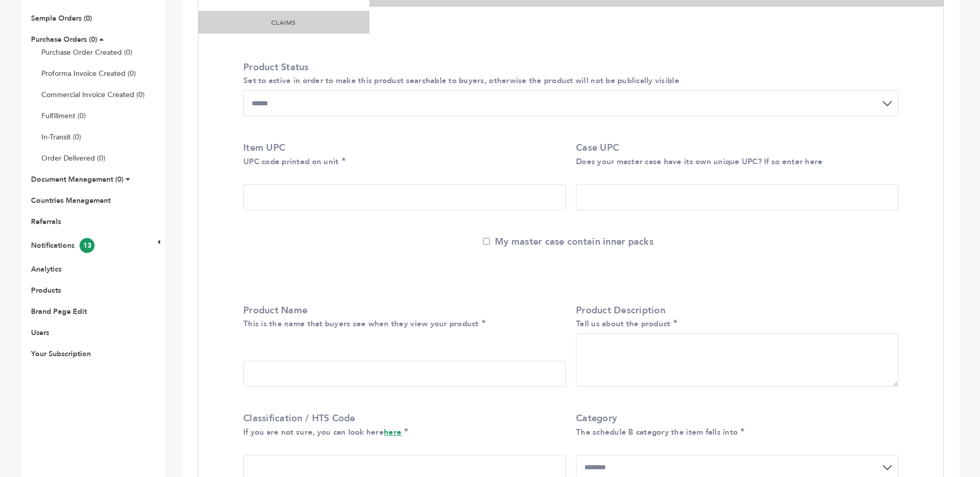 Image resolution: width=980 pixels, height=477 pixels. Describe the element at coordinates (71, 200) in the screenshot. I see `a: Countries Management` at that location.